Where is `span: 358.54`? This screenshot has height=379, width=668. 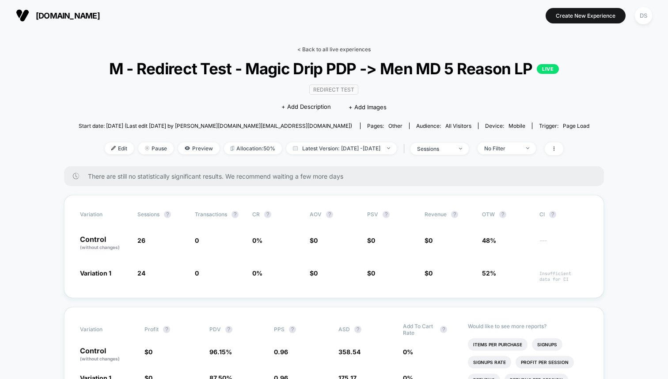
span: 358.54 is located at coordinates (350, 351).